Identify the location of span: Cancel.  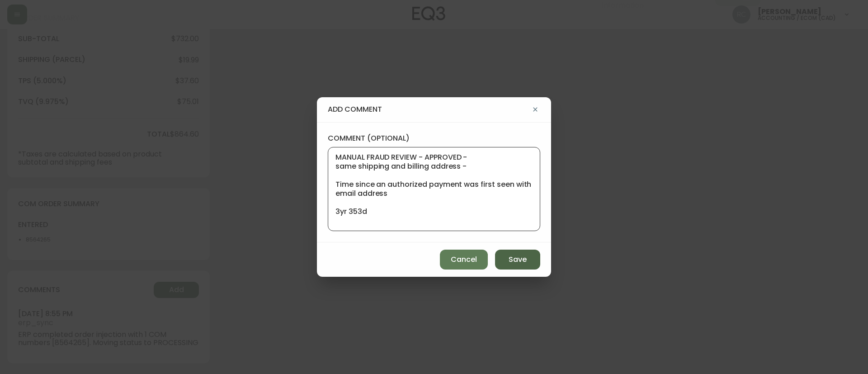
(464, 260).